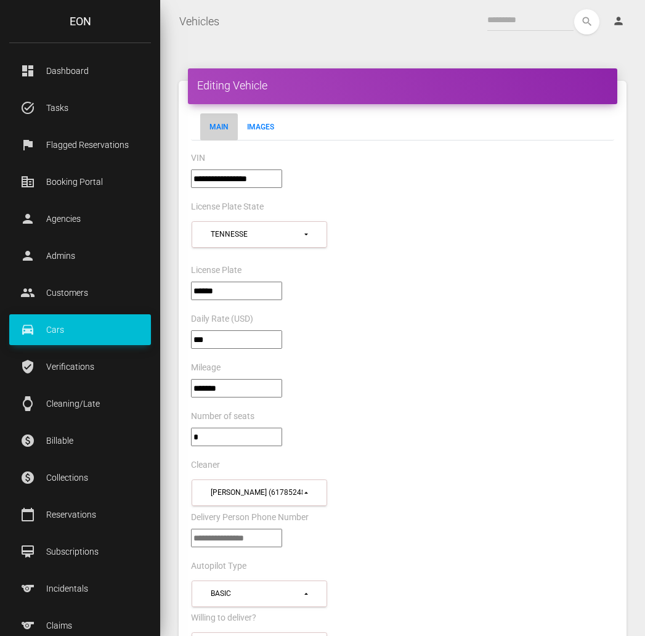 This screenshot has width=645, height=636. Describe the element at coordinates (80, 478) in the screenshot. I see `a: paid Collections` at that location.